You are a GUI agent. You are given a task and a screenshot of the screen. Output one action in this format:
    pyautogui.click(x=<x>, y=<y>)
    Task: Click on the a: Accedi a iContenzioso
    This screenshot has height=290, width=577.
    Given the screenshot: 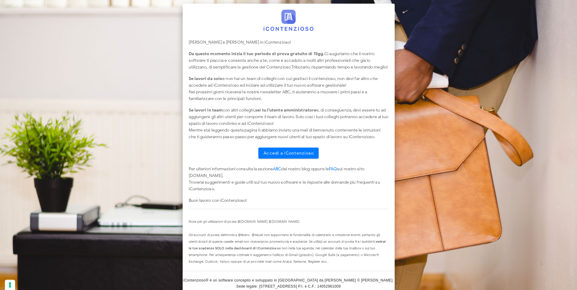 What is the action you would take?
    pyautogui.click(x=289, y=153)
    